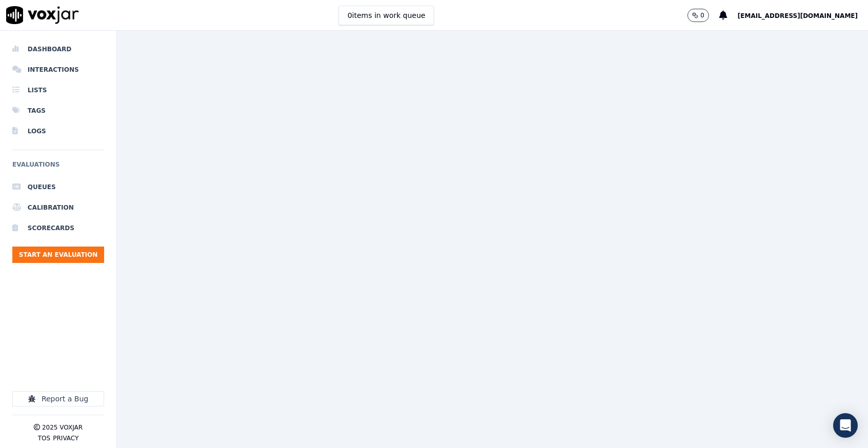  I want to click on li: Calibration, so click(58, 207).